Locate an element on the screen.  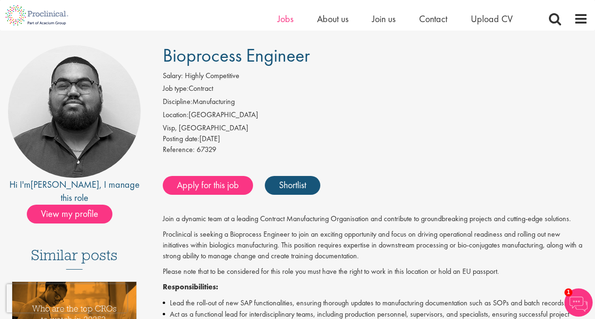
a: Contact is located at coordinates (433, 19).